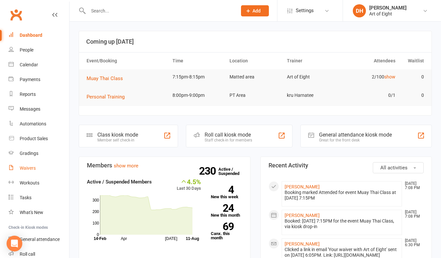 The height and width of the screenshot is (258, 441). Describe the element at coordinates (40, 239) in the screenshot. I see `div: General attendance` at that location.